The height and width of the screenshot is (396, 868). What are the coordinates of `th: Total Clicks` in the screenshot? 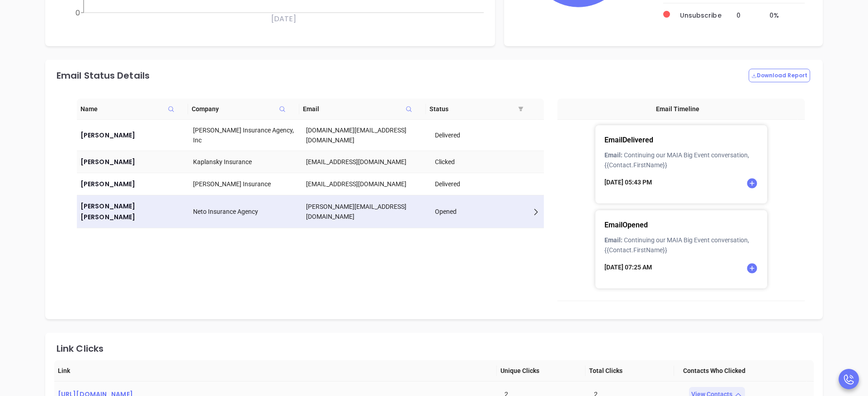 It's located at (630, 371).